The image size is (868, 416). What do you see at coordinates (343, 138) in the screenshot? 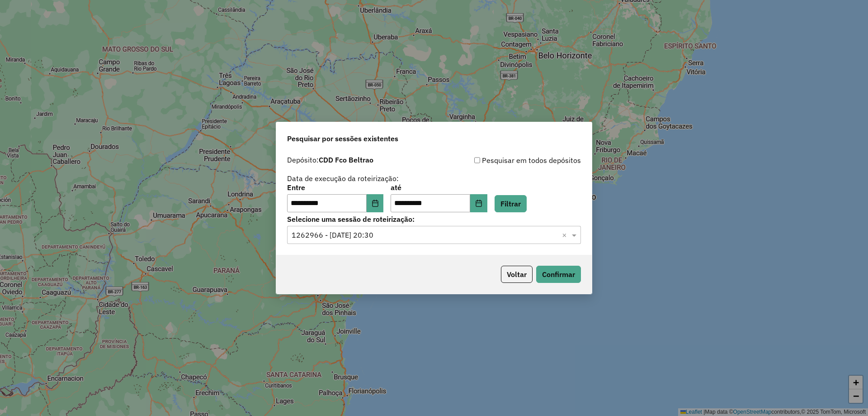
I see `span: Pesquisar por sessões existentes` at bounding box center [343, 138].